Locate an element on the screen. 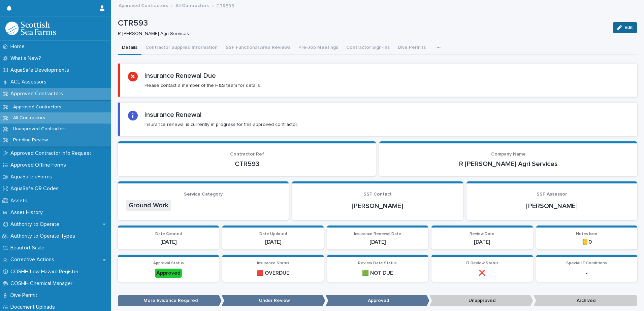 The height and width of the screenshot is (311, 644). p: Document Uploads is located at coordinates (34, 308).